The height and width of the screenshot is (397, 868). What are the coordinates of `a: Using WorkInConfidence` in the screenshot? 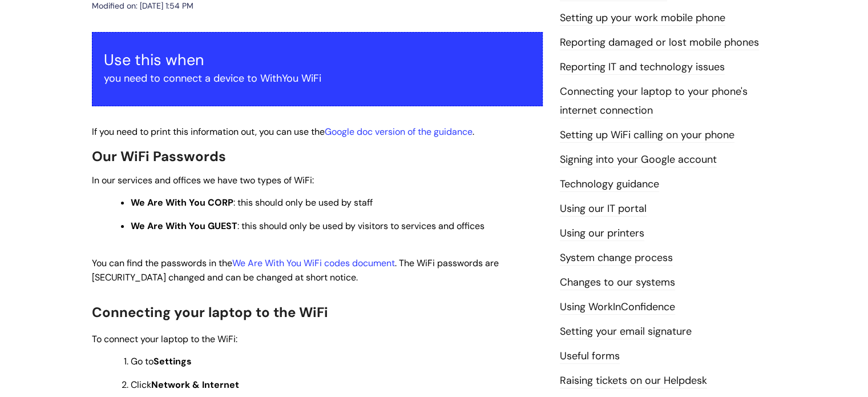 It's located at (618, 307).